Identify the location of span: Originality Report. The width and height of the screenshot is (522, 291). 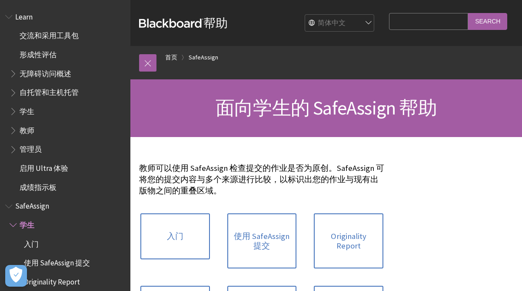
(52, 281).